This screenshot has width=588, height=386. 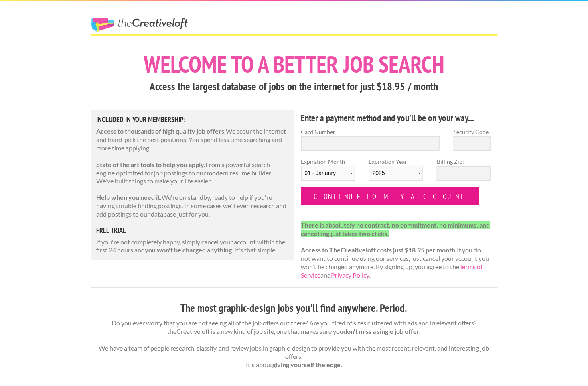 I want to click on p: Do you ever worry that you are not seeing all of the job offers out there? Are you tired of sites..., so click(x=294, y=344).